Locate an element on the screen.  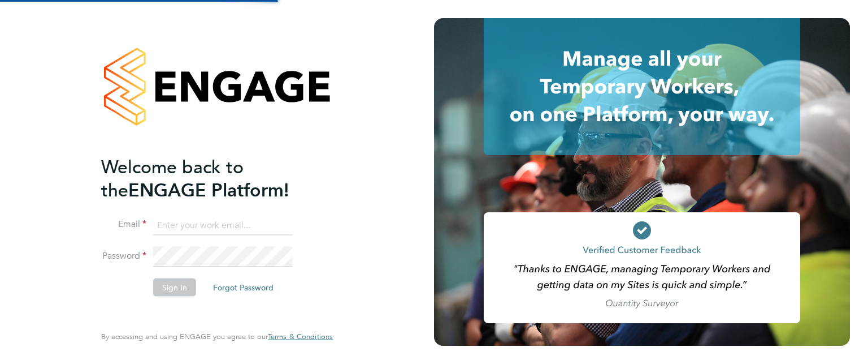
label: Email is located at coordinates (124, 224).